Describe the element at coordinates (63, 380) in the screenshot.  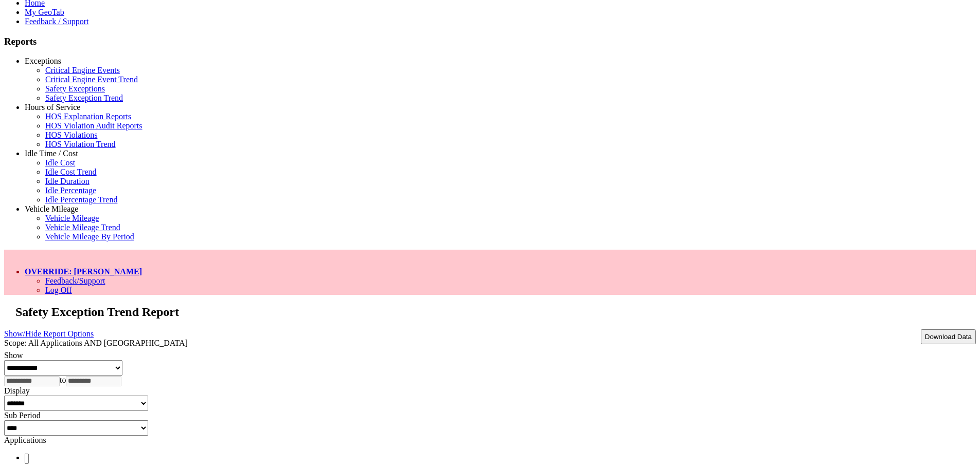
I see `span: to` at that location.